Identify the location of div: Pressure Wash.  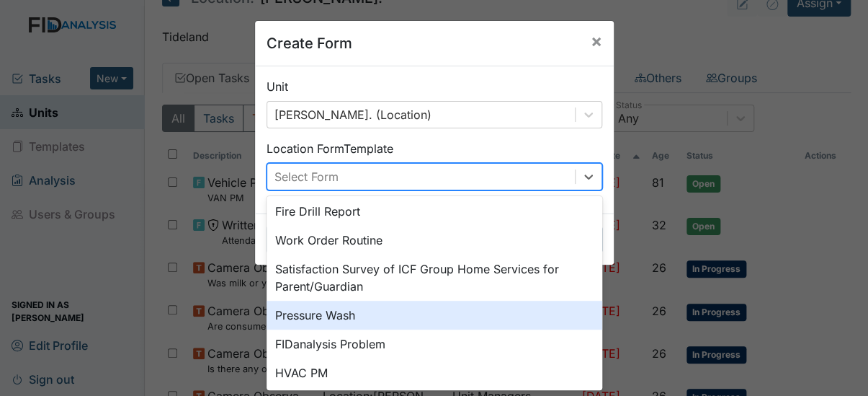
(435, 315).